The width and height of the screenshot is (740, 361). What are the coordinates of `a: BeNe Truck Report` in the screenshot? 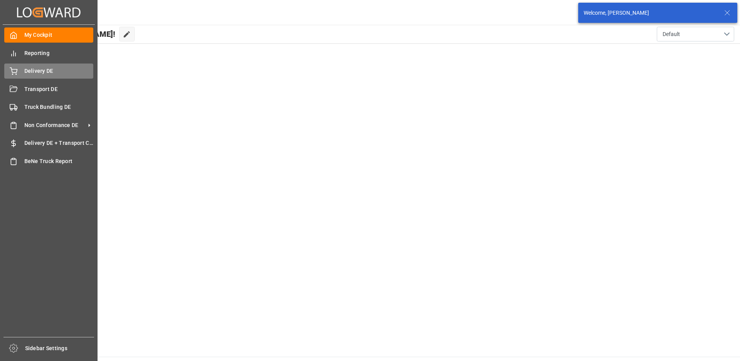 It's located at (49, 161).